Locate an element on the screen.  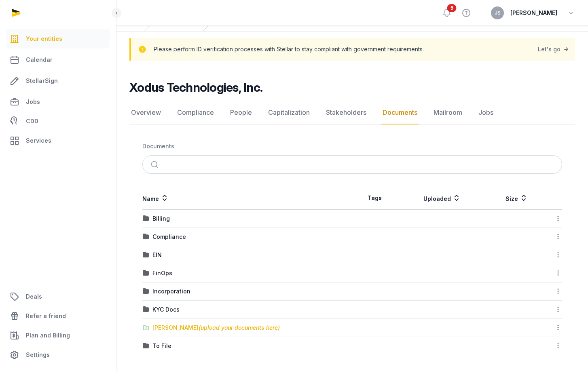
th: Tags is located at coordinates (375, 198).